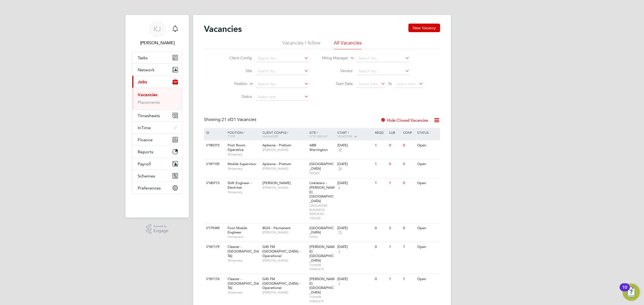 This screenshot has height=305, width=644. Describe the element at coordinates (157, 164) in the screenshot. I see `button: Payroll` at that location.